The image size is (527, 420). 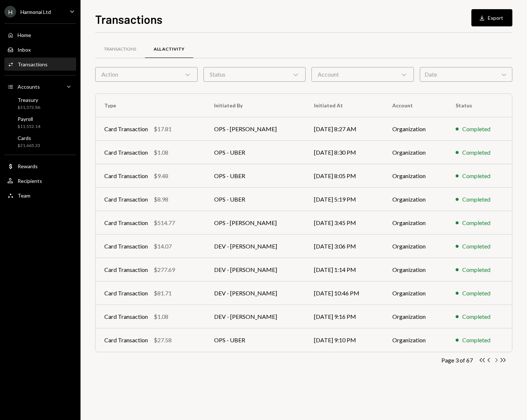 I want to click on a: Treasury$31,372.86, so click(x=41, y=104).